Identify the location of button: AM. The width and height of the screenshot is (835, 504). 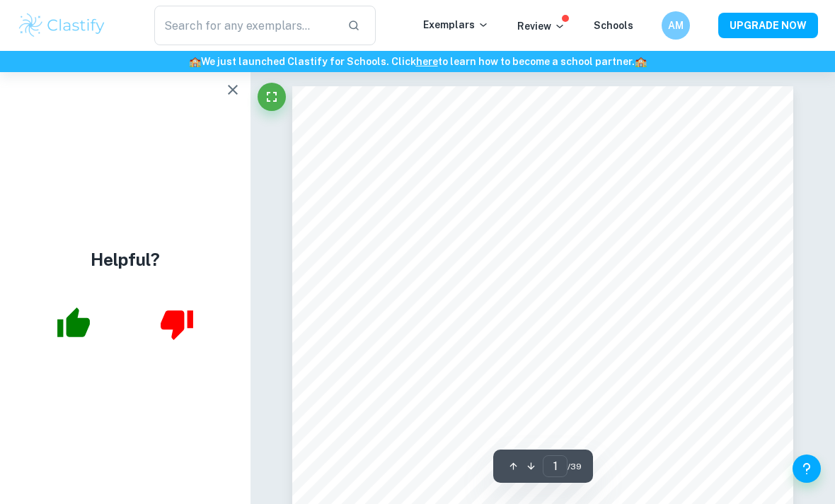
(676, 26).